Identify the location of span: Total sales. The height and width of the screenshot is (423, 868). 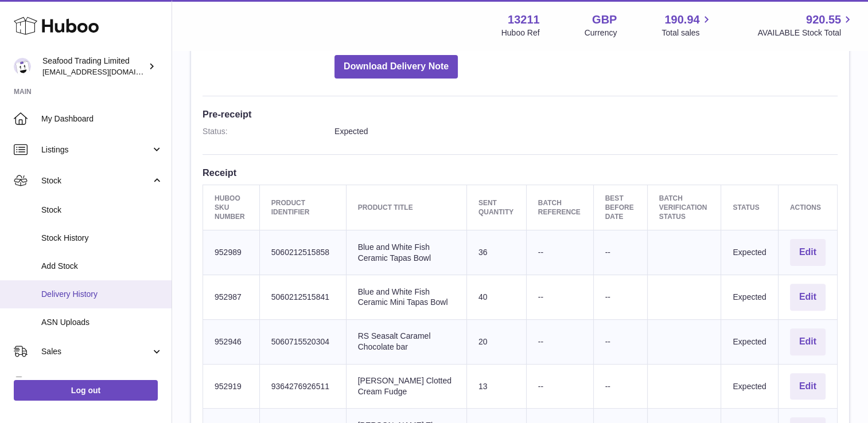
(687, 33).